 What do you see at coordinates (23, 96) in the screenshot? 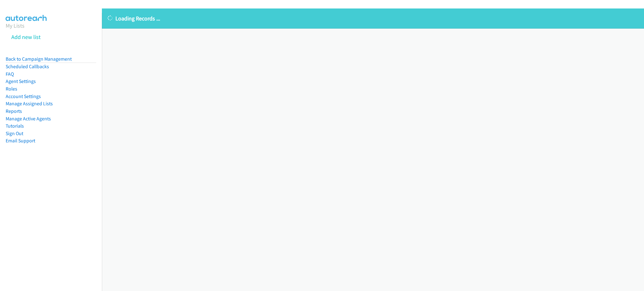
I see `a: Account Settings` at bounding box center [23, 96].